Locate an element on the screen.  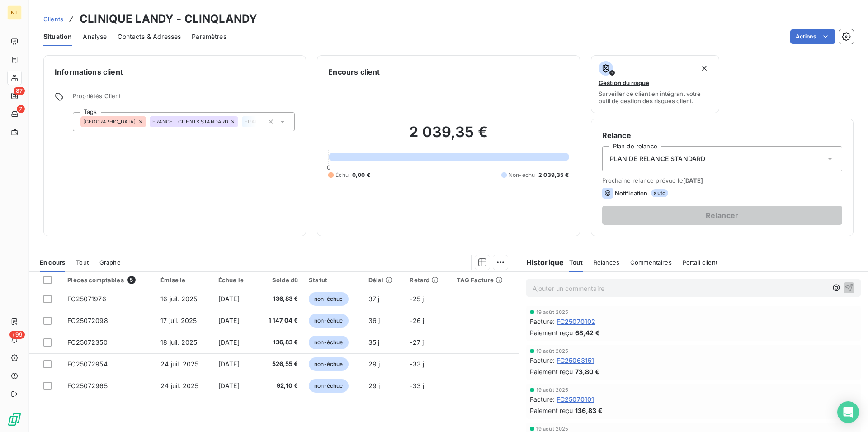
span: FRANCE - CLIENTS STANDARD is located at coordinates (190, 121).